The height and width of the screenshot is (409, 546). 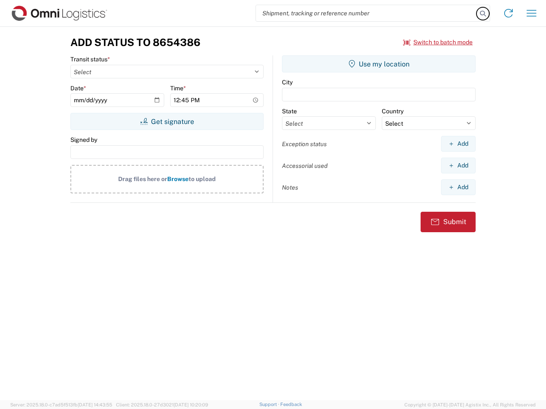 What do you see at coordinates (392, 111) in the screenshot?
I see `label: Country` at bounding box center [392, 111].